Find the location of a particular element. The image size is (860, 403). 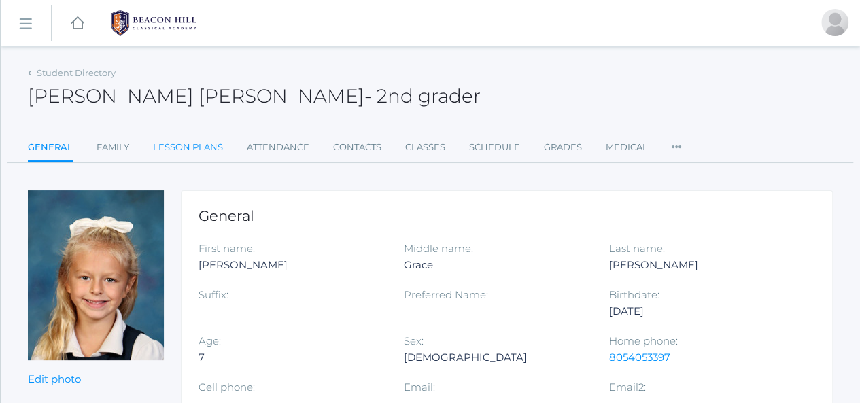

h1: General is located at coordinates (507, 216).